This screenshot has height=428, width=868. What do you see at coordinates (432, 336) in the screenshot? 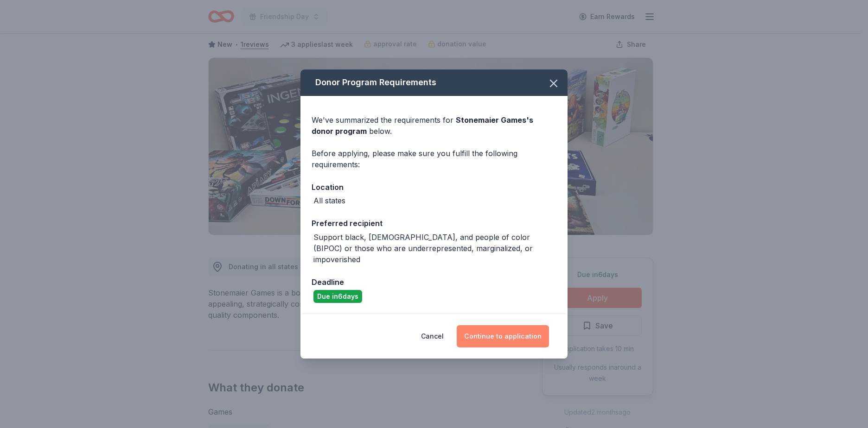
I see `button: Cancel` at bounding box center [432, 336].